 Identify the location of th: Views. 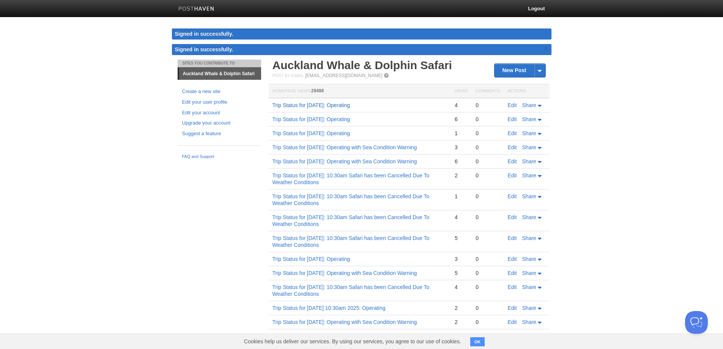
(461, 91).